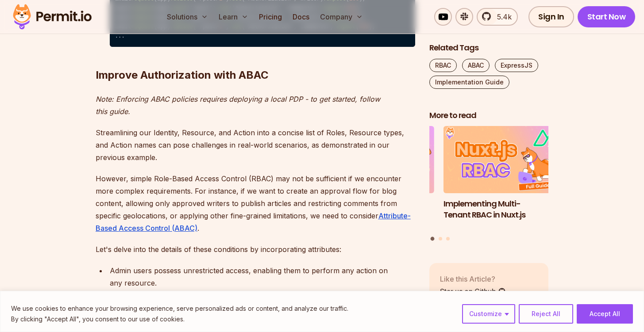 Image resolution: width=644 pixels, height=332 pixels. I want to click on a: RBAC, so click(443, 65).